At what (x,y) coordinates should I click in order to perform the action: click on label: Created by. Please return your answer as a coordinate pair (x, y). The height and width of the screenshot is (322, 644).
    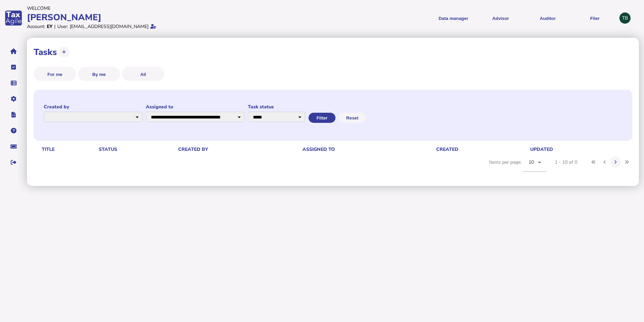
    Looking at the image, I should click on (93, 107).